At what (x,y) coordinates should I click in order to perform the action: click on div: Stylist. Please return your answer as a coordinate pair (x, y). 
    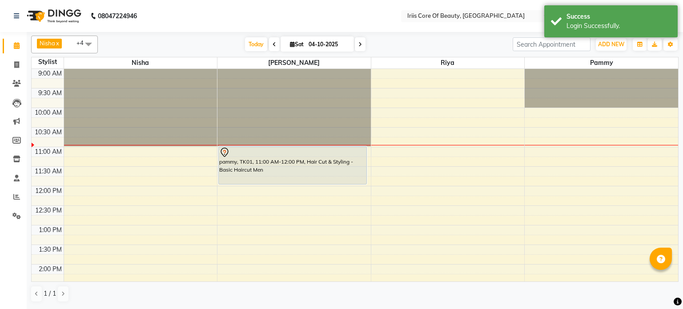
    Looking at the image, I should click on (48, 62).